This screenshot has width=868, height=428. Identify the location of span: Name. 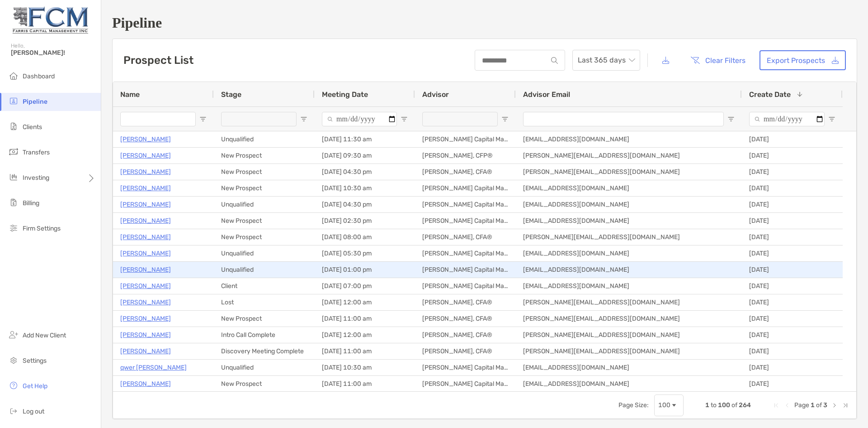
(130, 94).